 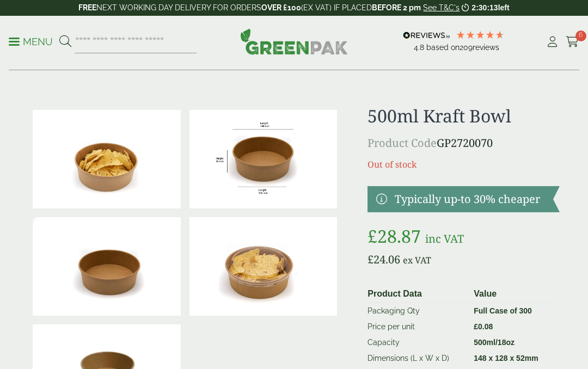 I want to click on img: Kraft Bowl 500ml With Nachos And Lid, so click(x=263, y=266).